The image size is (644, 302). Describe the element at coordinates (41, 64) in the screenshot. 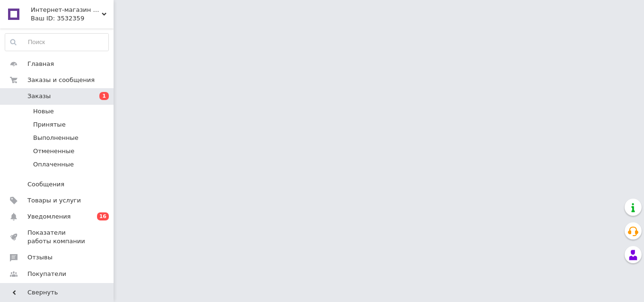

I see `span: Главная` at that location.